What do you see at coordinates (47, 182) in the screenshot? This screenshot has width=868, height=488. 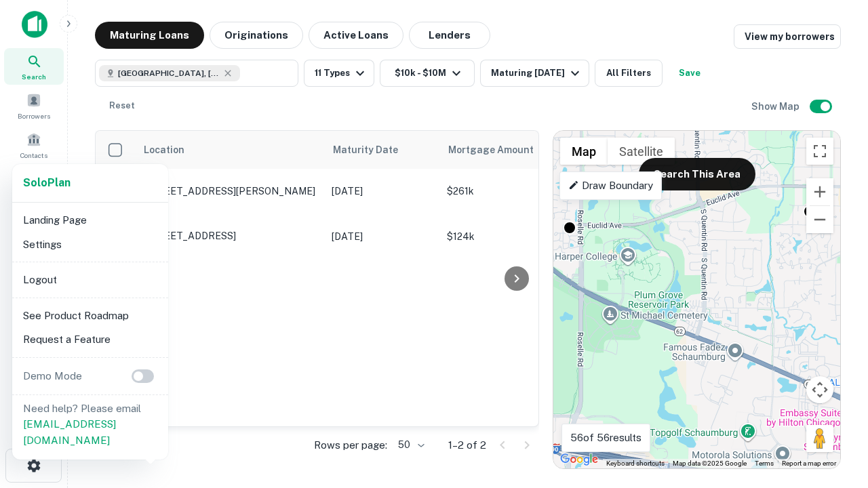 I see `strong: Solo Plan` at bounding box center [47, 182].